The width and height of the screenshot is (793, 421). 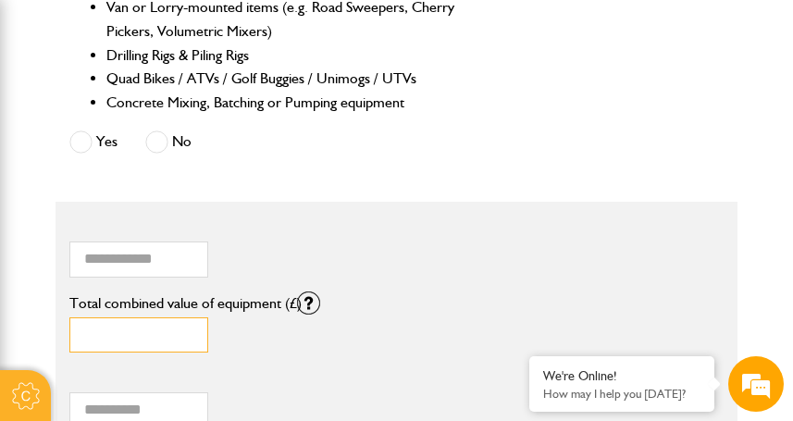 What do you see at coordinates (294, 327) in the screenshot?
I see `em: Start Chat` at bounding box center [294, 327].